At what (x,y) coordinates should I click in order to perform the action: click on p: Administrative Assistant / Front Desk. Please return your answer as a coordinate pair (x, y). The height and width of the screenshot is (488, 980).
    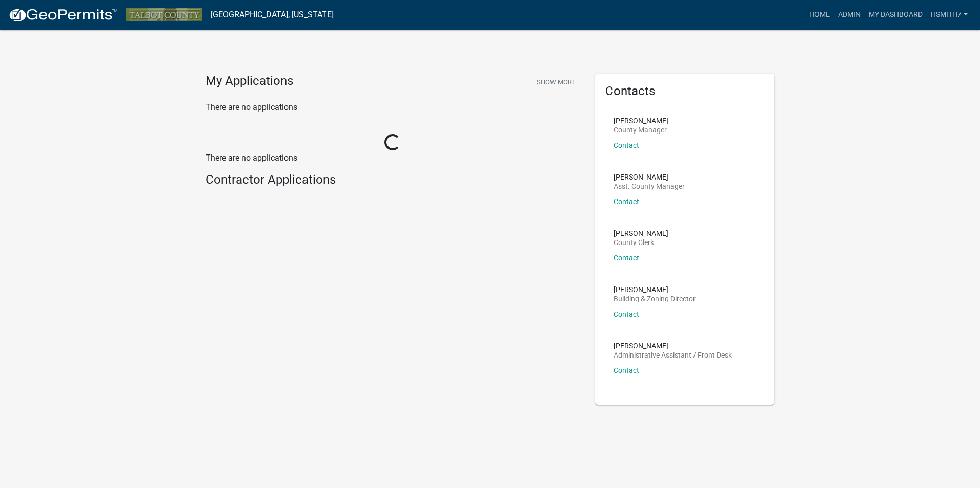
    Looking at the image, I should click on (672, 355).